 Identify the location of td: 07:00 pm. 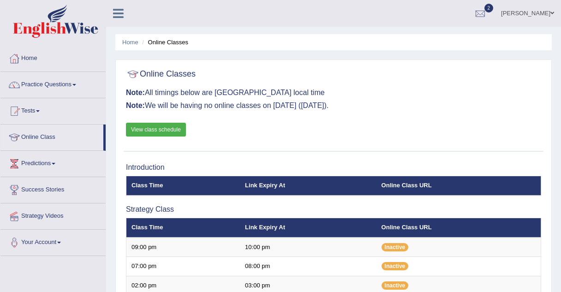
(183, 267).